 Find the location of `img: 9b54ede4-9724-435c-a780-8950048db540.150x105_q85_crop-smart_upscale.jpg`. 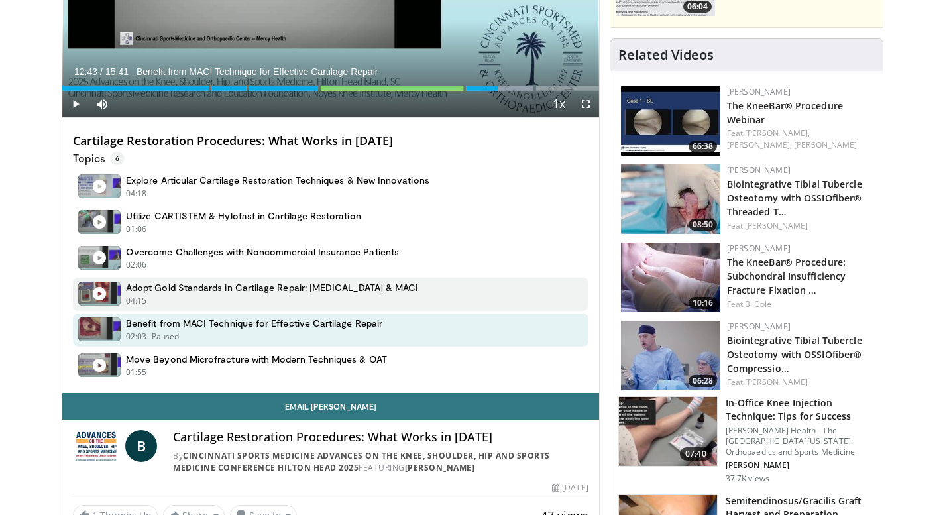

img: 9b54ede4-9724-435c-a780-8950048db540.150x105_q85_crop-smart_upscale.jpg is located at coordinates (668, 431).